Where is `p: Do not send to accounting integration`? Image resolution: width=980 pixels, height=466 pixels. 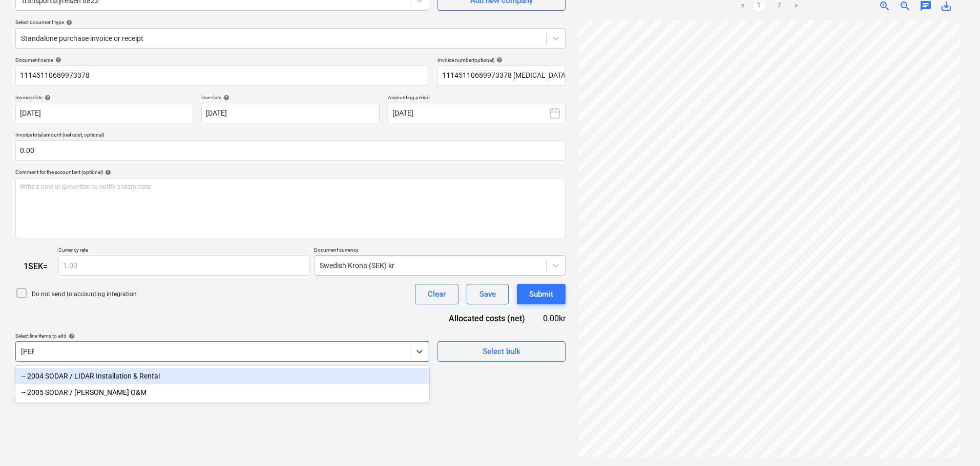 p: Do not send to accounting integration is located at coordinates (84, 294).